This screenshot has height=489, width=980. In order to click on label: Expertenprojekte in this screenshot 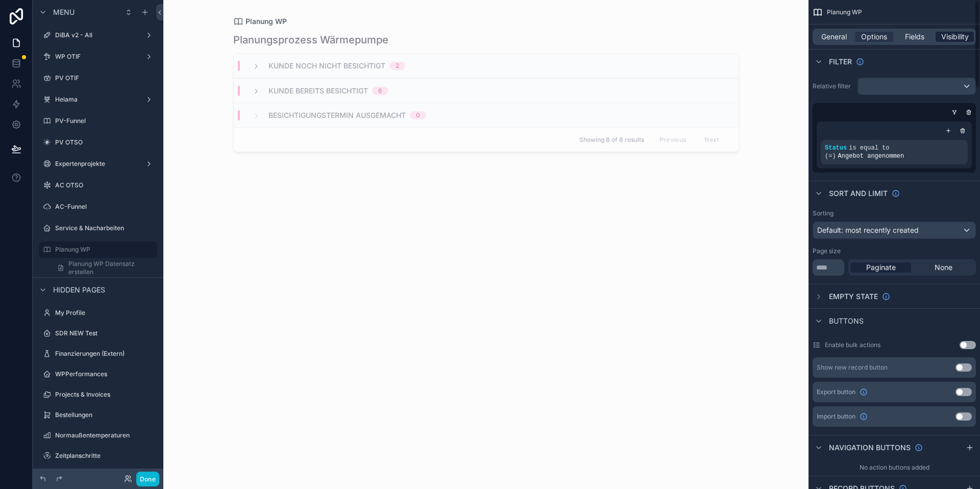, I will do `click(98, 164)`.